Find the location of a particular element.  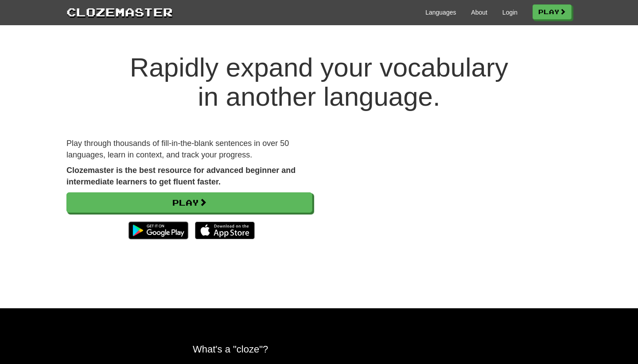

strong: Clozemaster is the best resource for advanced beginner and intermediate learners to get fluent fa... is located at coordinates (181, 176).